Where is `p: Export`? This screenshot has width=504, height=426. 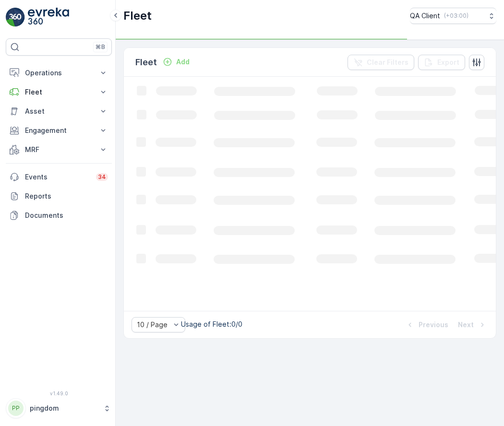 p: Export is located at coordinates (449, 62).